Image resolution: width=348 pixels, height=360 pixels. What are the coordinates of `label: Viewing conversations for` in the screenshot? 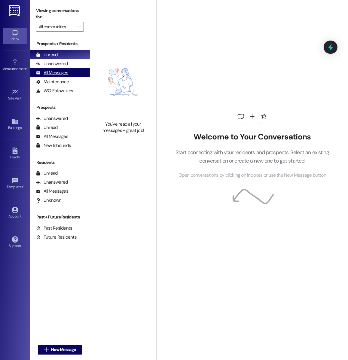 It's located at (60, 14).